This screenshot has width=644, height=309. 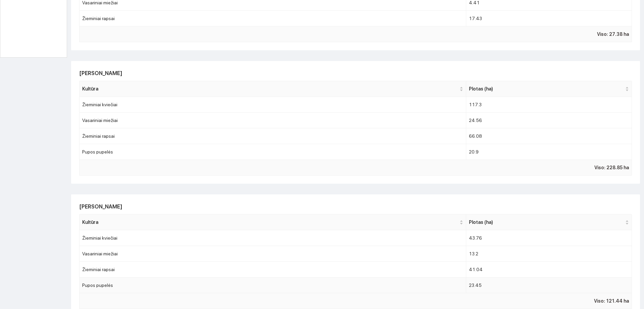 I want to click on td: 13.2, so click(x=548, y=253).